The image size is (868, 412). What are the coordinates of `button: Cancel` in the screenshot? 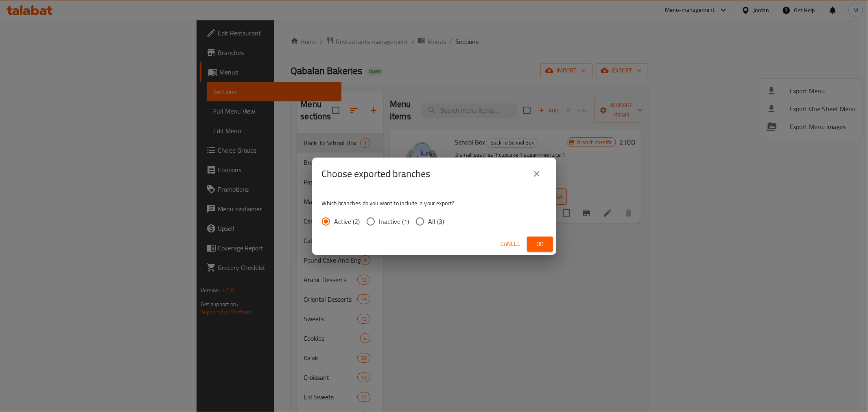 It's located at (511, 244).